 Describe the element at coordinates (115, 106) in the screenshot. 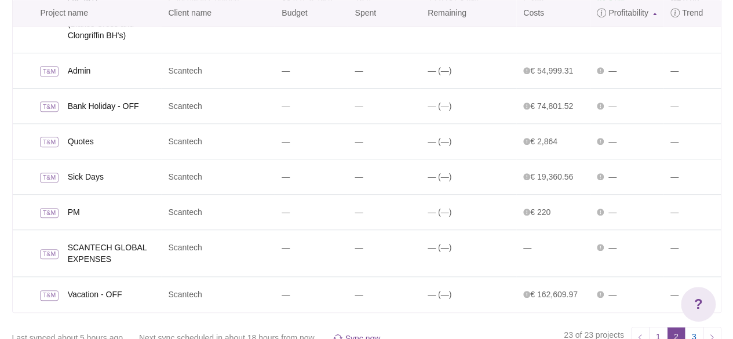

I see `a: Bank Holiday - OFF` at that location.